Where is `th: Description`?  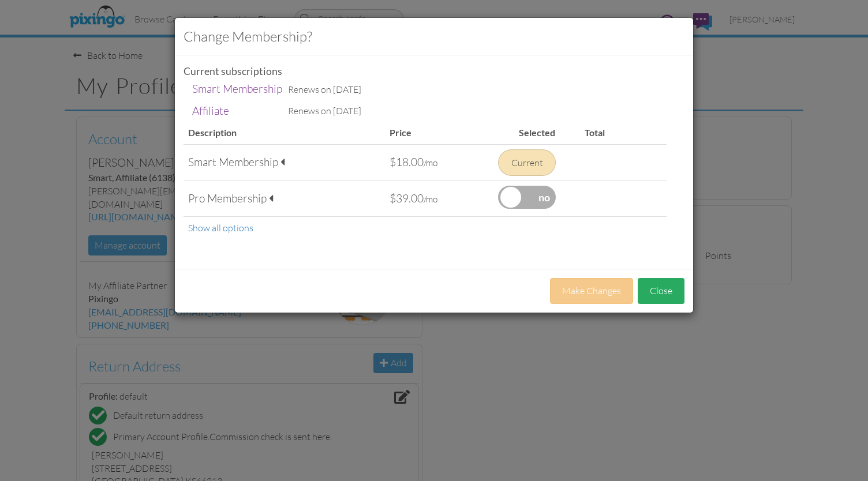
th: Description is located at coordinates (284, 132).